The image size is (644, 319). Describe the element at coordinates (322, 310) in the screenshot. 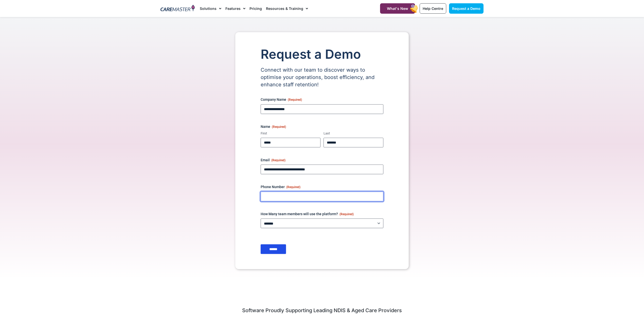

I see `h2: Software Proudly Supporting Leading NDIS & Aged Care Providers` at that location.